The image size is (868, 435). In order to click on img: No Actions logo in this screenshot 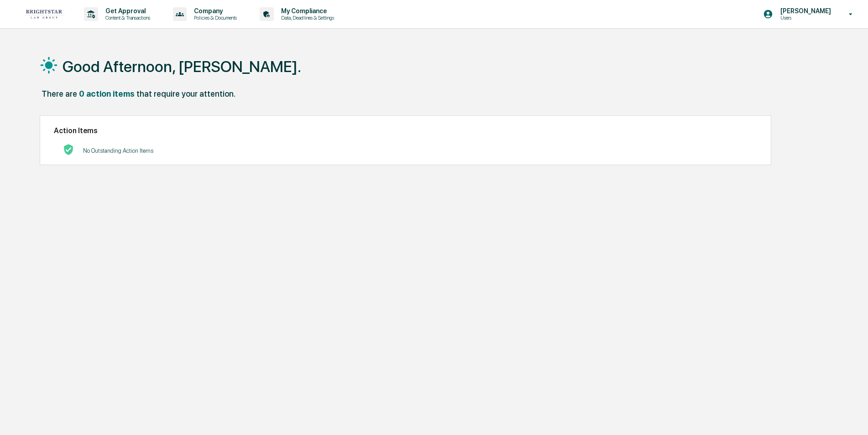, I will do `click(68, 149)`.